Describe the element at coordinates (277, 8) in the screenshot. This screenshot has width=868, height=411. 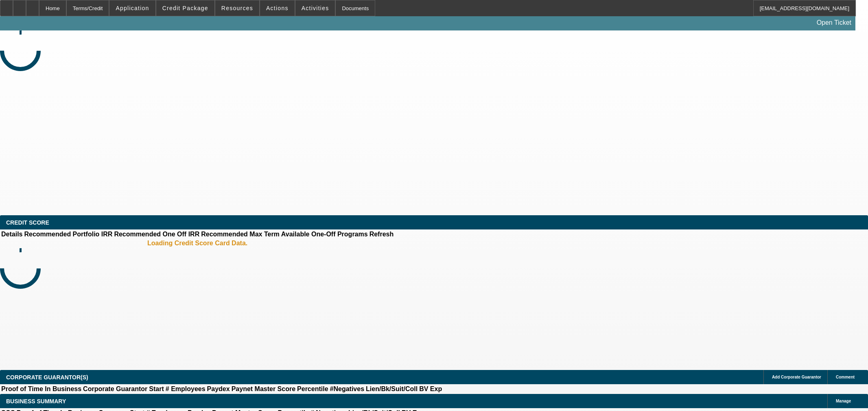
I see `button: Actions` at that location.